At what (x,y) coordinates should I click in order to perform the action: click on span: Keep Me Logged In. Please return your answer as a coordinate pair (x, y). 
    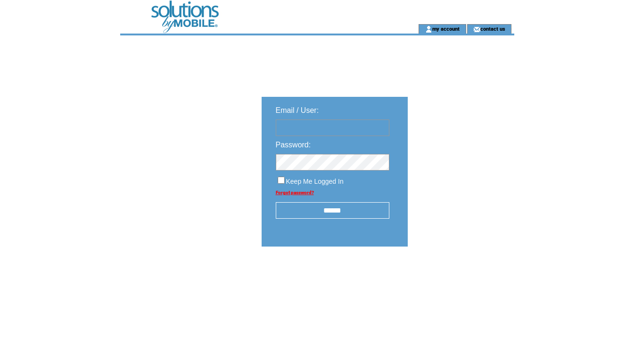
    Looking at the image, I should click on (315, 181).